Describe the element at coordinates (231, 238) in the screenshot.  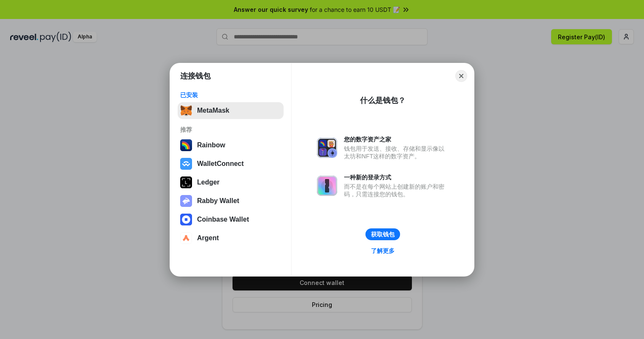
I see `button: Argent` at that location.